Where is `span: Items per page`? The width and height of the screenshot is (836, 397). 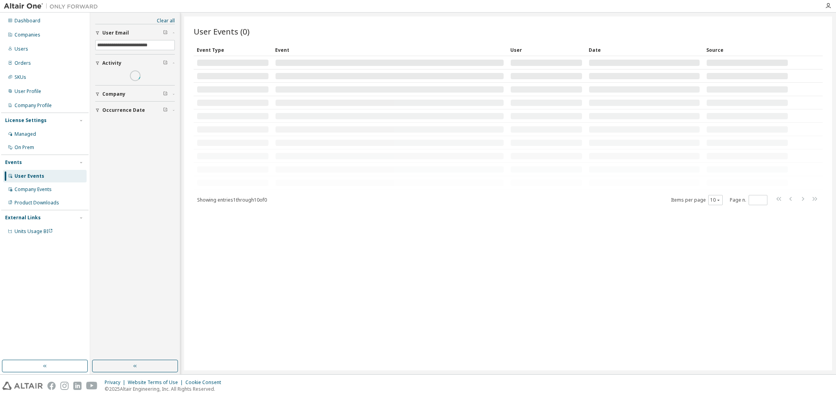
span: Items per page is located at coordinates (697, 200).